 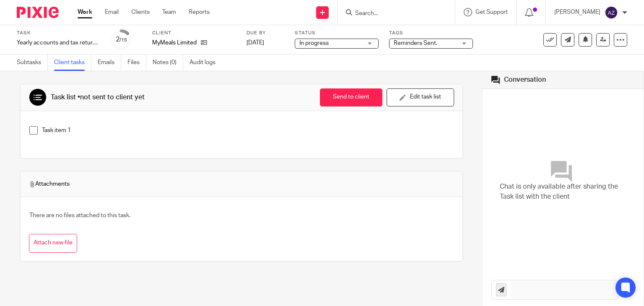 What do you see at coordinates (491, 12) in the screenshot?
I see `span: Get Support` at bounding box center [491, 12].